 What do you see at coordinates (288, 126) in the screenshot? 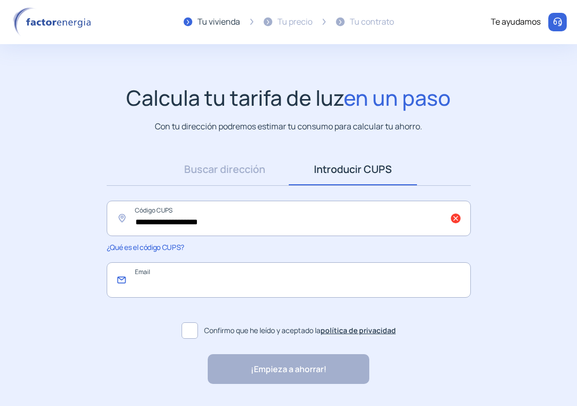
I see `p: Con tu dirección podremos estimar tu consumo para calcular tu ahorro.` at bounding box center [288, 126].